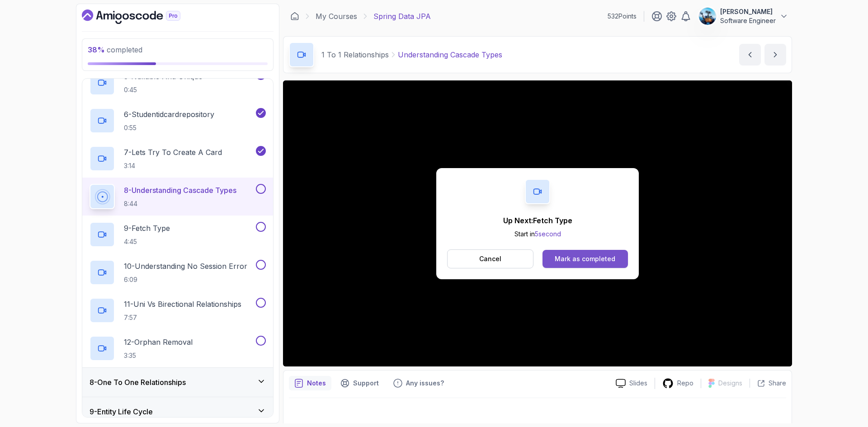  What do you see at coordinates (185, 266) in the screenshot?
I see `p: 10 - Understanding No Session Error` at bounding box center [185, 266].